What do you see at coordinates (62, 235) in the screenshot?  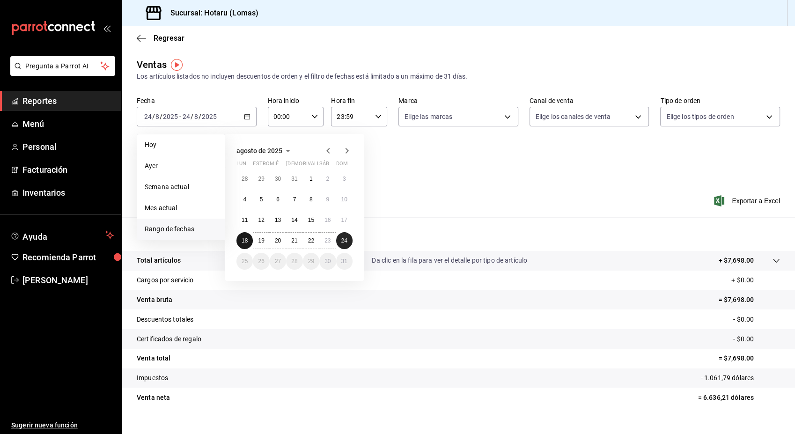 I see `span: Ayuda` at bounding box center [62, 235].